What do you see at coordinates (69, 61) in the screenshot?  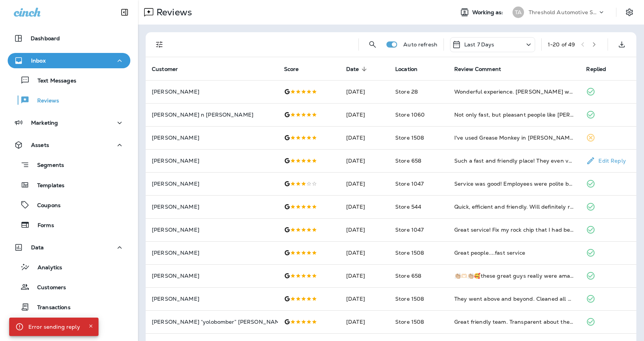 I see `button: Inbox` at bounding box center [69, 61].